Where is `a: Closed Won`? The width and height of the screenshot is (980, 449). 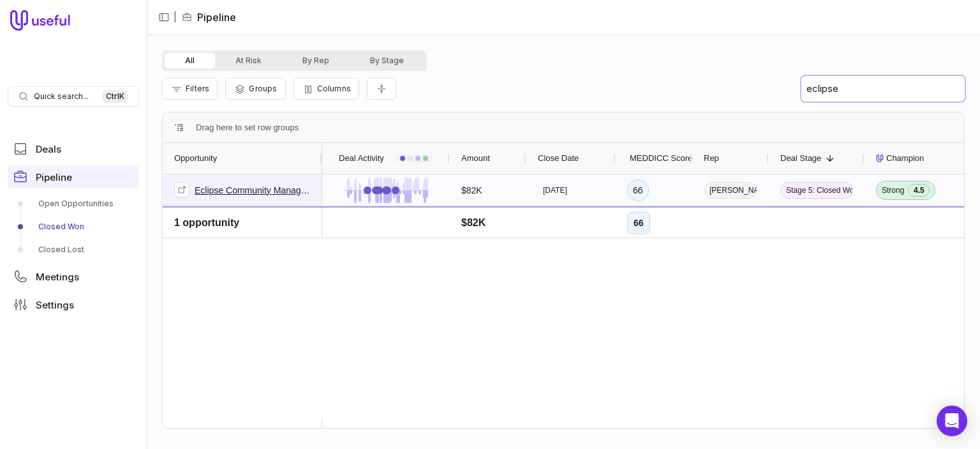 a: Closed Won is located at coordinates (73, 227).